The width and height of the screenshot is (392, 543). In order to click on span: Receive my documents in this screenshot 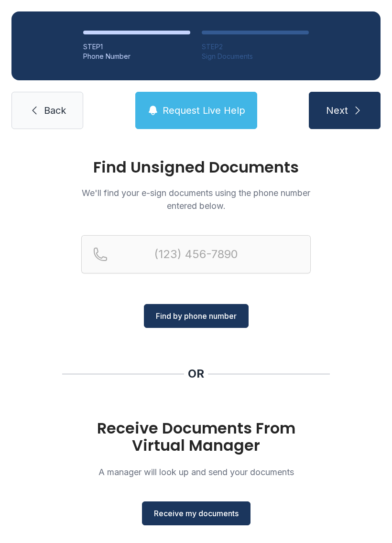, I will do `click(196, 513)`.